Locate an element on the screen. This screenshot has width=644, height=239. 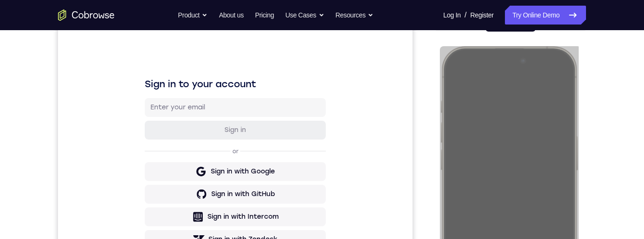
div: Sign in with Google is located at coordinates (185, 159).